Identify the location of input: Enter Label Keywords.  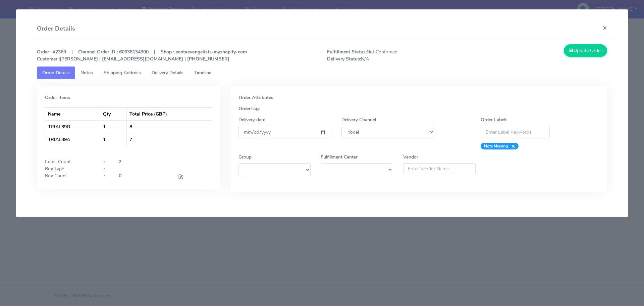
(515, 132).